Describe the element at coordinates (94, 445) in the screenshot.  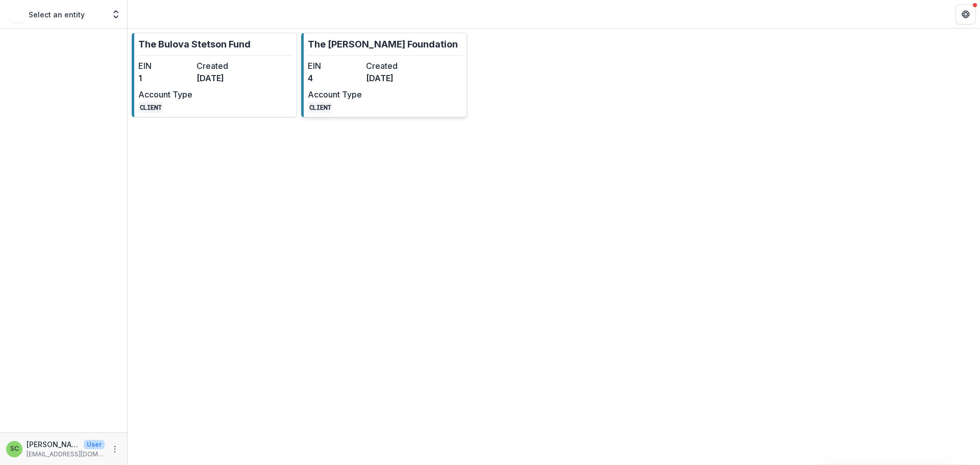
I see `p: User` at that location.